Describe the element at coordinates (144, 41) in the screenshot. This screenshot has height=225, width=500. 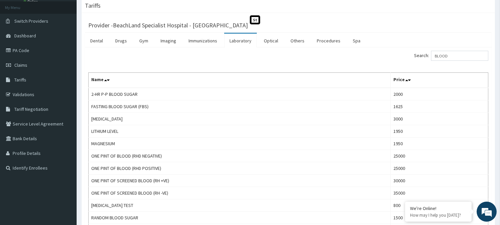
I see `a: Gym` at that location.